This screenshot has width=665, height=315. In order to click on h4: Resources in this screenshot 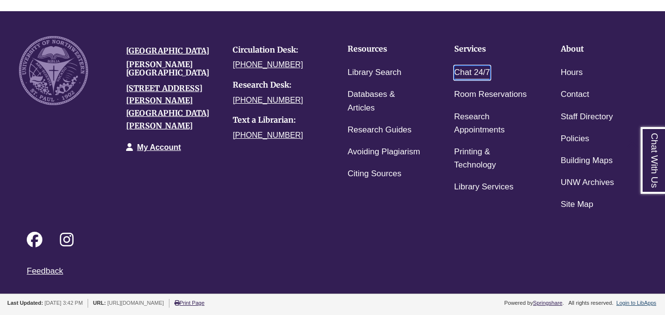, I will do `click(386, 49)`.